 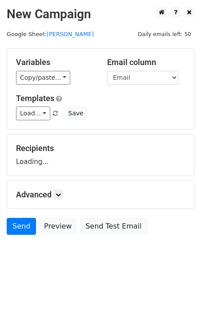 I want to click on h5: Variables, so click(x=55, y=62).